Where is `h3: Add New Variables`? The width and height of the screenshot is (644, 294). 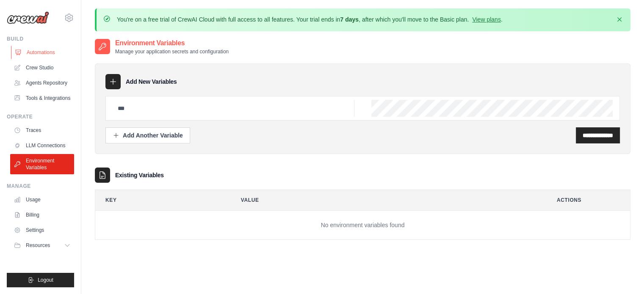 h3: Add New Variables is located at coordinates (151, 82).